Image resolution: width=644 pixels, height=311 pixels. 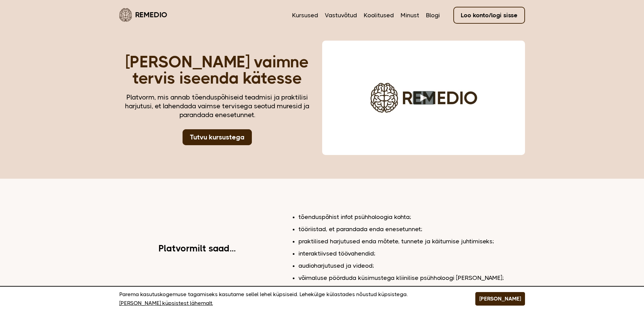 What do you see at coordinates (489, 15) in the screenshot?
I see `a: Loo konto/logi sisse` at bounding box center [489, 15].